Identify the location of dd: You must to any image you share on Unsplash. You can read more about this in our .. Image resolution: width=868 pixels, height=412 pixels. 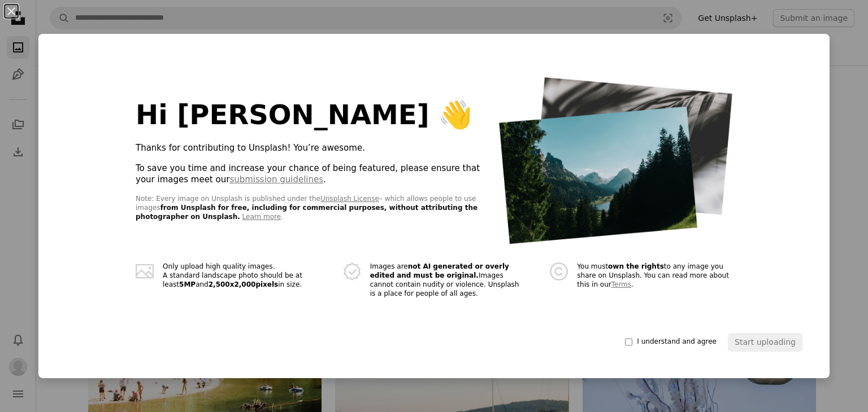
(655, 281).